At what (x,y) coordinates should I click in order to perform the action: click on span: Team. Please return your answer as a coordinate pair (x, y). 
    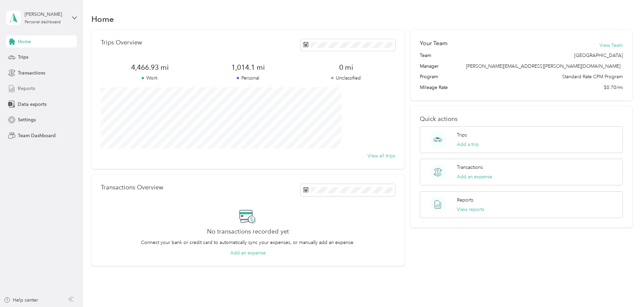
    Looking at the image, I should click on (425, 55).